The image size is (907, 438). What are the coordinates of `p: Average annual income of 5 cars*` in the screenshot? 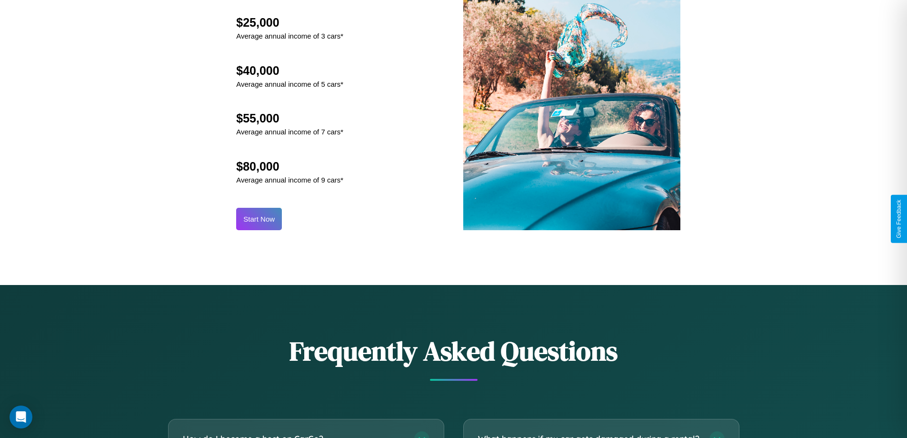 It's located at (290, 84).